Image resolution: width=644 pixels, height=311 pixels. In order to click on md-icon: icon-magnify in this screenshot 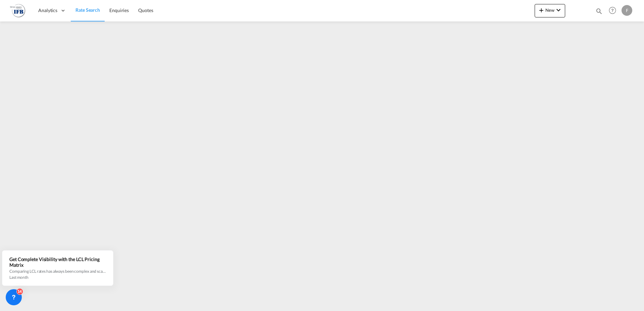, I will do `click(599, 11)`.